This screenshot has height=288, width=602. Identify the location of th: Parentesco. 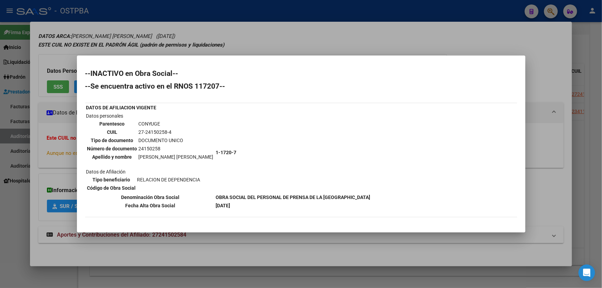
(112, 124).